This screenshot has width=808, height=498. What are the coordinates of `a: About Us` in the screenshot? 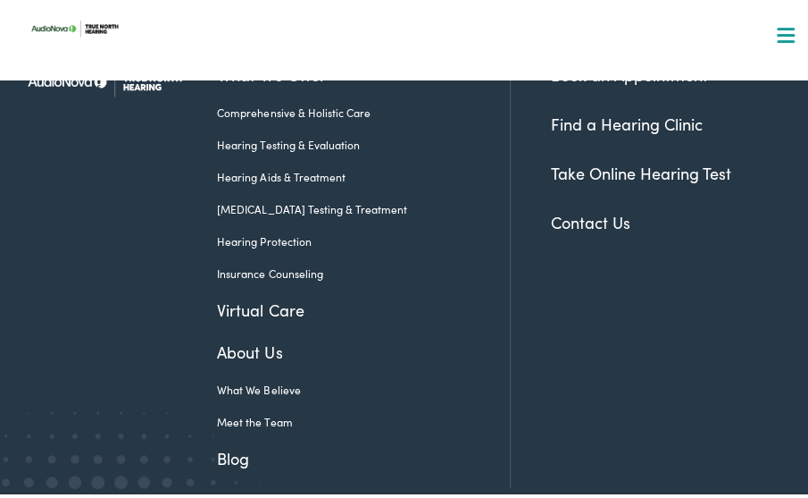 It's located at (349, 347).